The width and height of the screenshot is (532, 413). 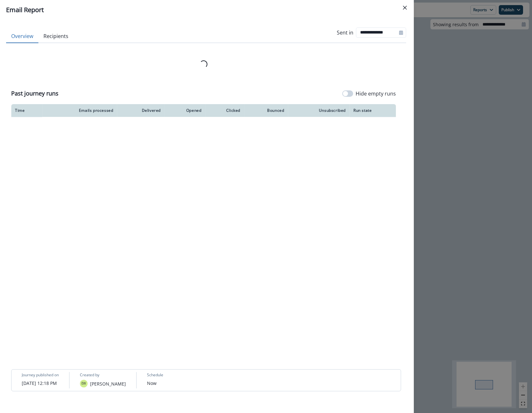 What do you see at coordinates (40, 375) in the screenshot?
I see `p: Journey published on` at bounding box center [40, 375].